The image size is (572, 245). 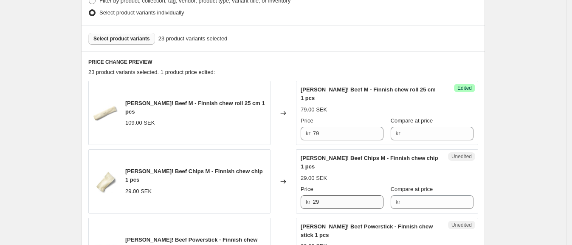 I want to click on span: 23 product variants selected. 1 product price edited:, so click(x=152, y=72).